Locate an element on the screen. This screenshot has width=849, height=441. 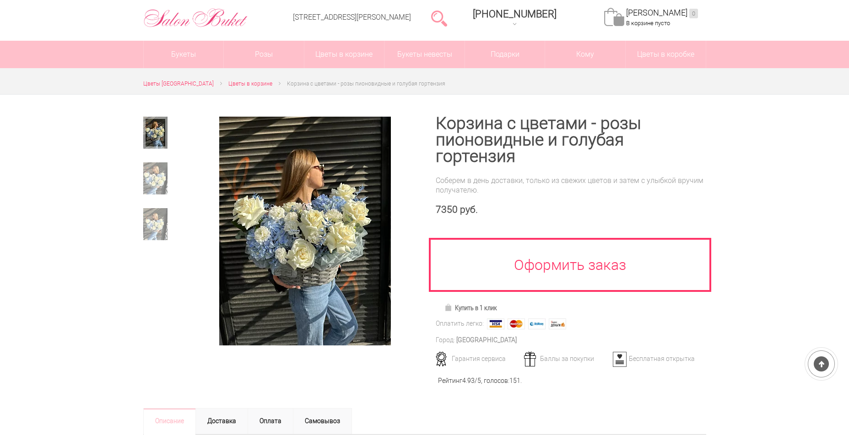
a: Увеличить is located at coordinates (305, 231).